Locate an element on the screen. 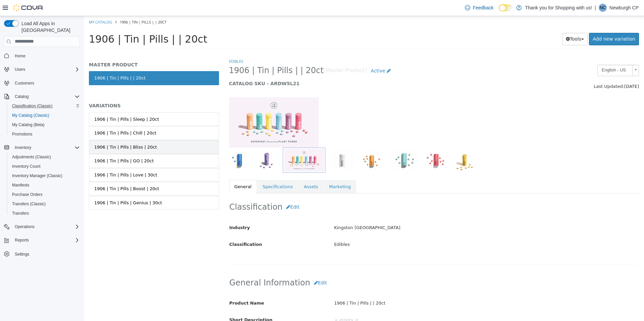 The height and width of the screenshot is (321, 644). span: Dark Mode is located at coordinates (499, 11).